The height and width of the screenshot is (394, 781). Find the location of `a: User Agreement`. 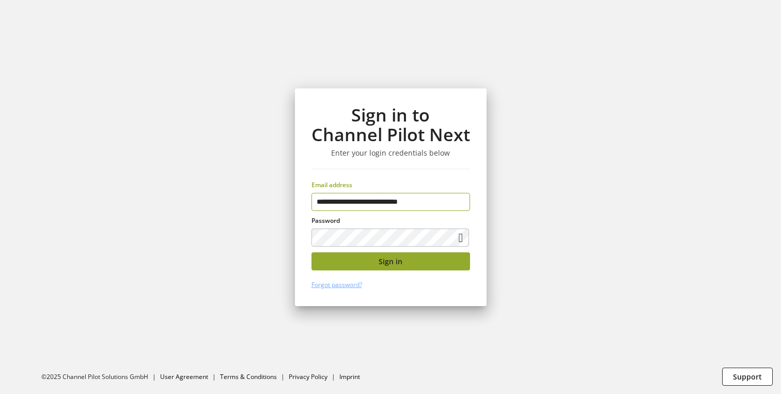

a: User Agreement is located at coordinates (184, 376).